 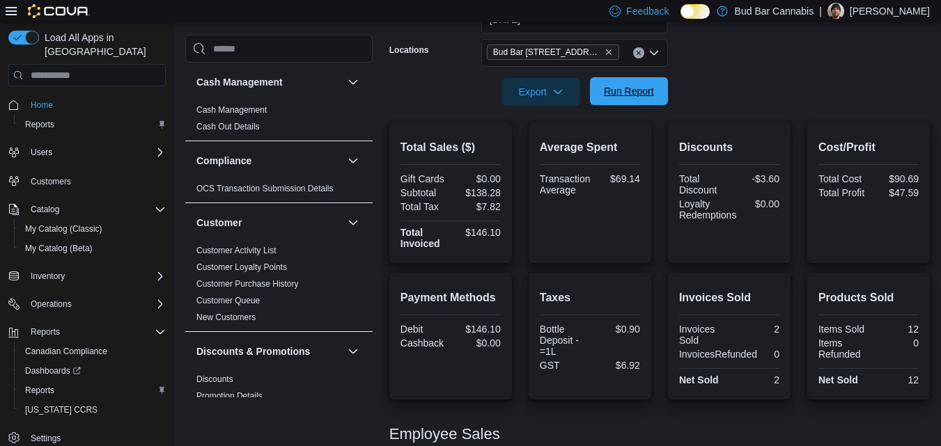 What do you see at coordinates (617, 179) in the screenshot?
I see `div: $69.14` at bounding box center [617, 179].